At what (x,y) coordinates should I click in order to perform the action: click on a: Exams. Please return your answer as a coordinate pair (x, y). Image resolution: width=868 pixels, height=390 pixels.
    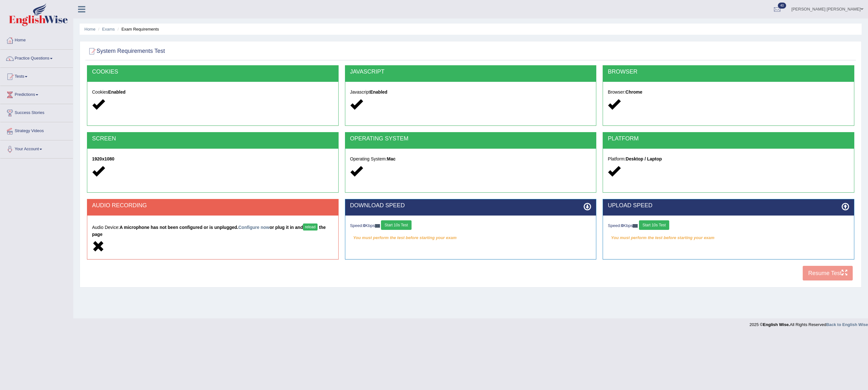
    Looking at the image, I should click on (109, 29).